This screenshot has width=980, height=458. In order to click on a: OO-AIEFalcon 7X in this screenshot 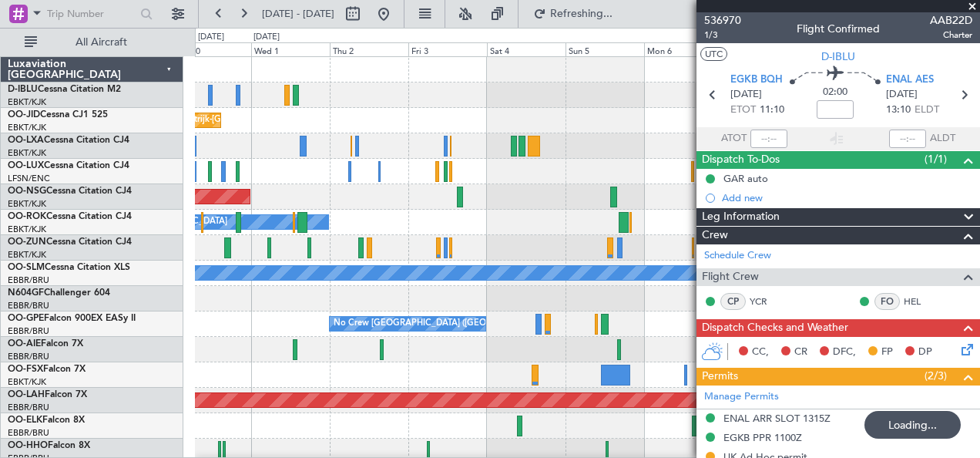, I will do `click(46, 344)`.